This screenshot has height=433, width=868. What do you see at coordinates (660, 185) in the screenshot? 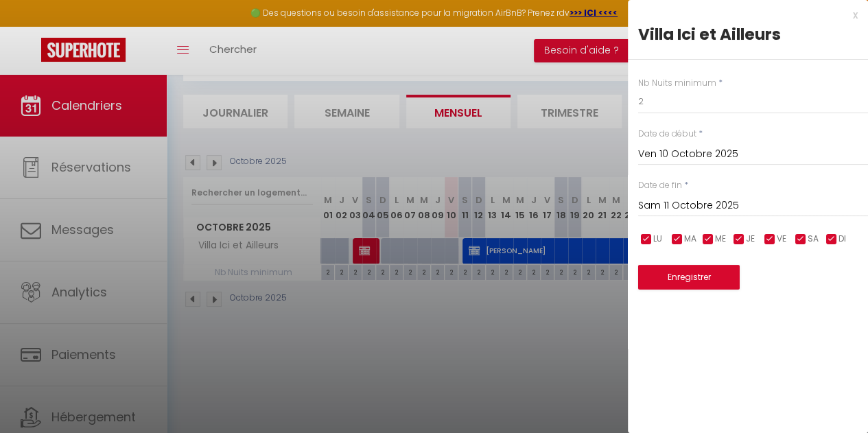
I see `label: Date de fin` at bounding box center [660, 185].